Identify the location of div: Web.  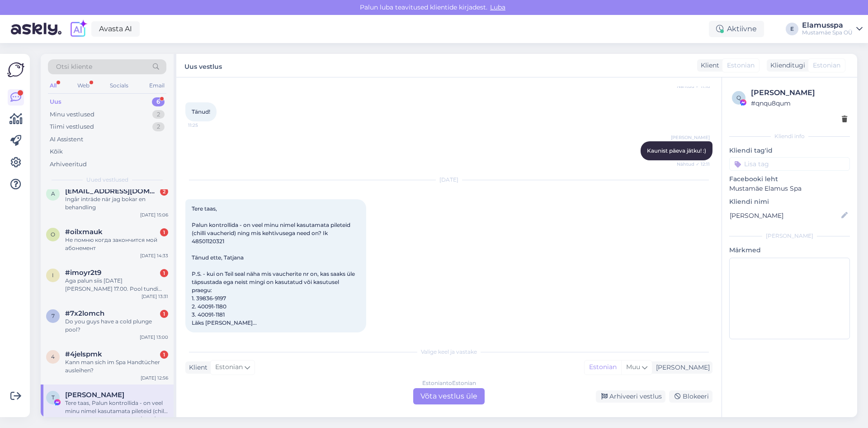
(83, 85).